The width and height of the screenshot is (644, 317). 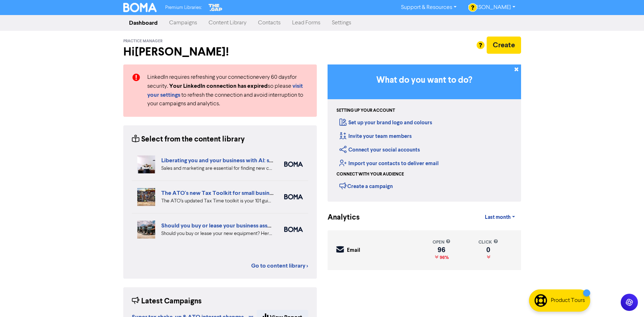 I want to click on span: Premium Libraries:, so click(x=184, y=7).